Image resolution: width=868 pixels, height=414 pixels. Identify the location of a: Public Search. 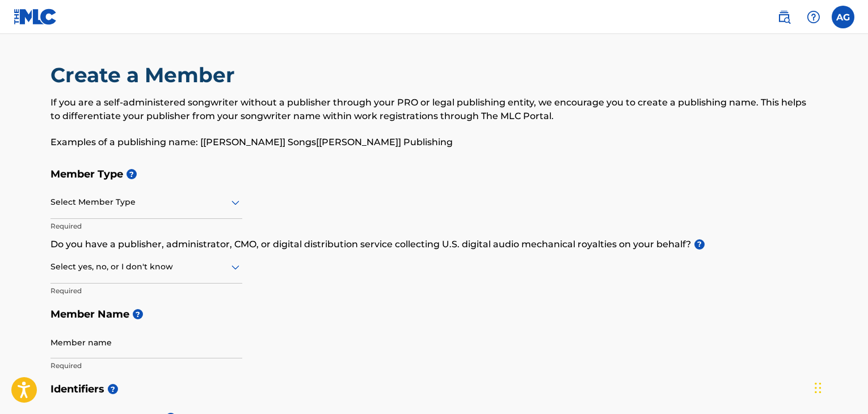
(784, 17).